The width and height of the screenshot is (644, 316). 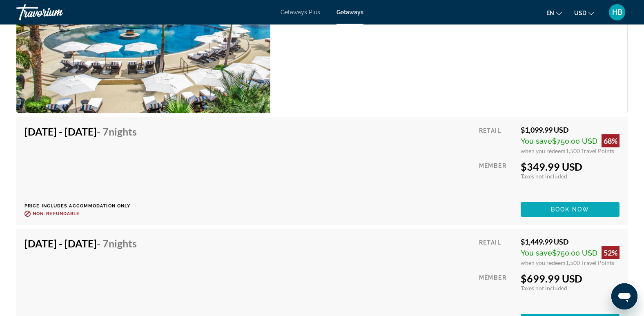 I want to click on span: Book now, so click(x=570, y=209).